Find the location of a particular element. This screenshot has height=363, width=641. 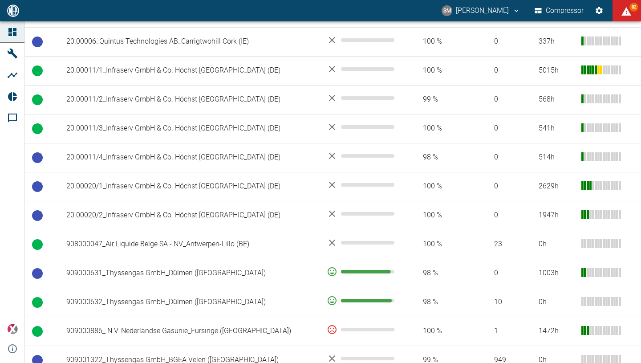

span: 82 is located at coordinates (634, 7).